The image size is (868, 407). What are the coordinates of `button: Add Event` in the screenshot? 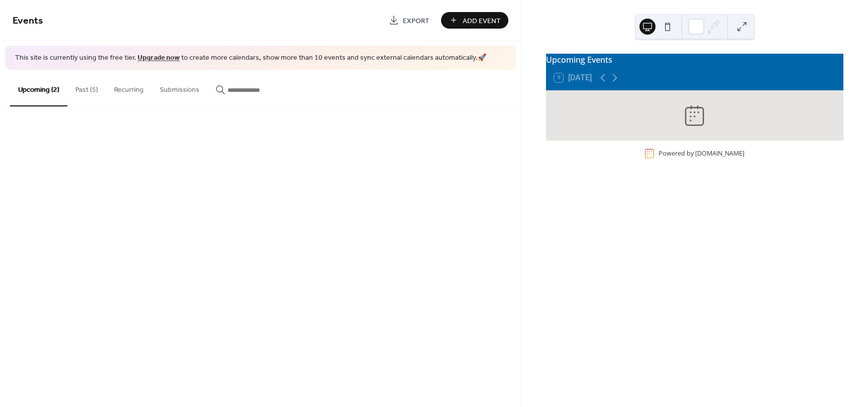 It's located at (474, 20).